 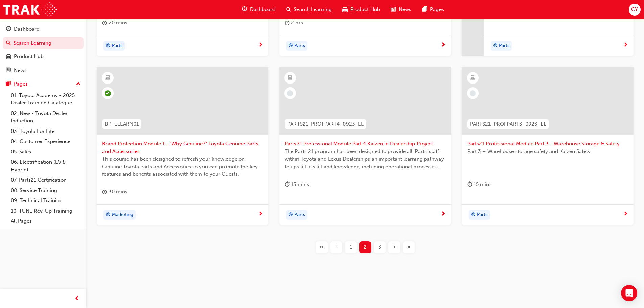 What do you see at coordinates (548, 146) in the screenshot?
I see `a: PARTS21_PROFPART3_0923_ELParts21 Professional Module Part 3 - Warehouse Storage & SafetyPart 3 – ...` at bounding box center [548, 146].